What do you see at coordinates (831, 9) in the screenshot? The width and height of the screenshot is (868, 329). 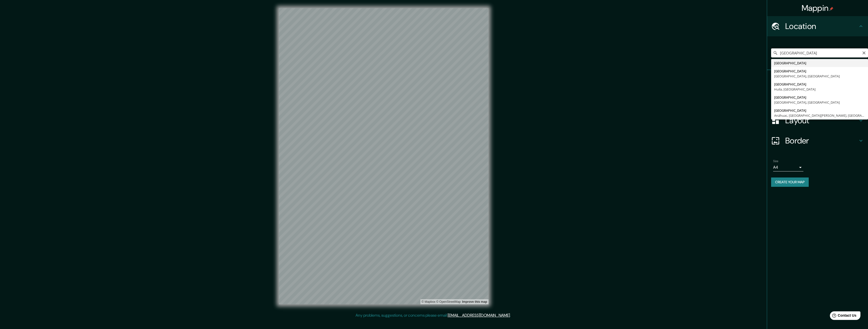 I see `img: pin-icon.png` at bounding box center [831, 9].